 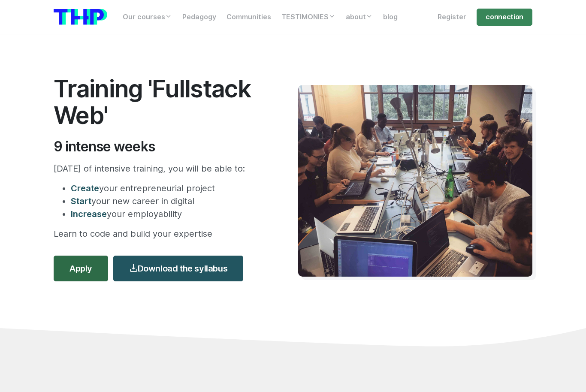 What do you see at coordinates (81, 201) in the screenshot?
I see `span: Start` at bounding box center [81, 201].